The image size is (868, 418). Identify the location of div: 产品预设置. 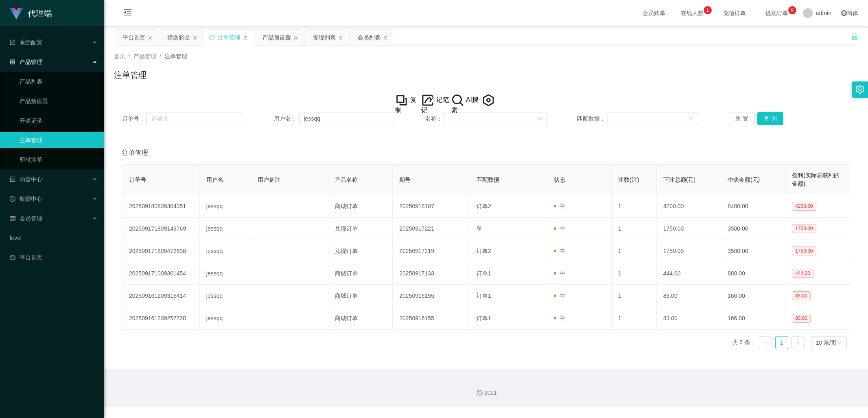
(276, 37).